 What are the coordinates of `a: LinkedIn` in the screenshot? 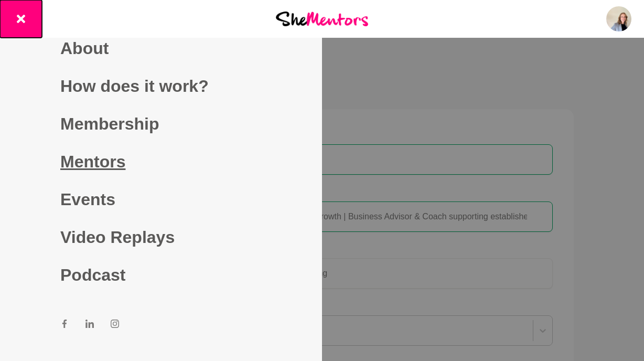 It's located at (90, 325).